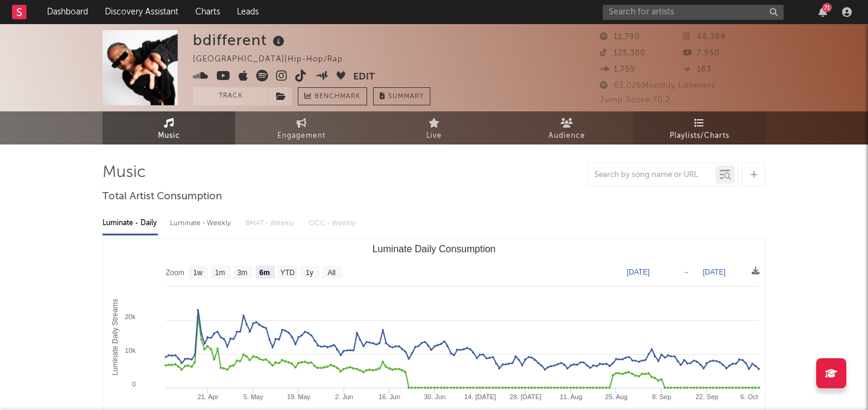 This screenshot has height=410, width=868. Describe the element at coordinates (434, 136) in the screenshot. I see `span: Live` at that location.